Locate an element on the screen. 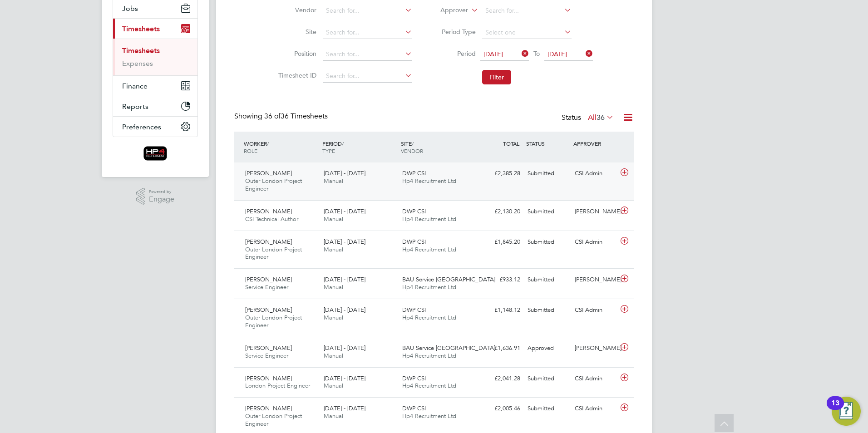  button: Finance is located at coordinates (155, 86).